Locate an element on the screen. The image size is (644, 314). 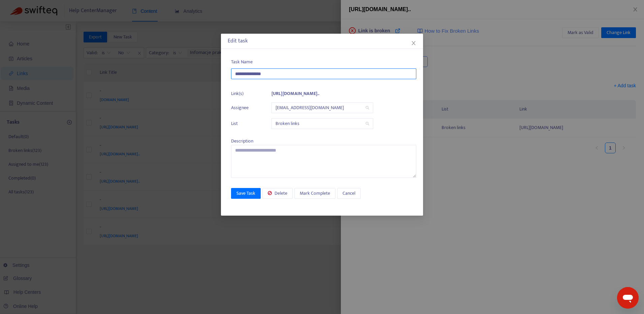
button: Close is located at coordinates (414, 43).